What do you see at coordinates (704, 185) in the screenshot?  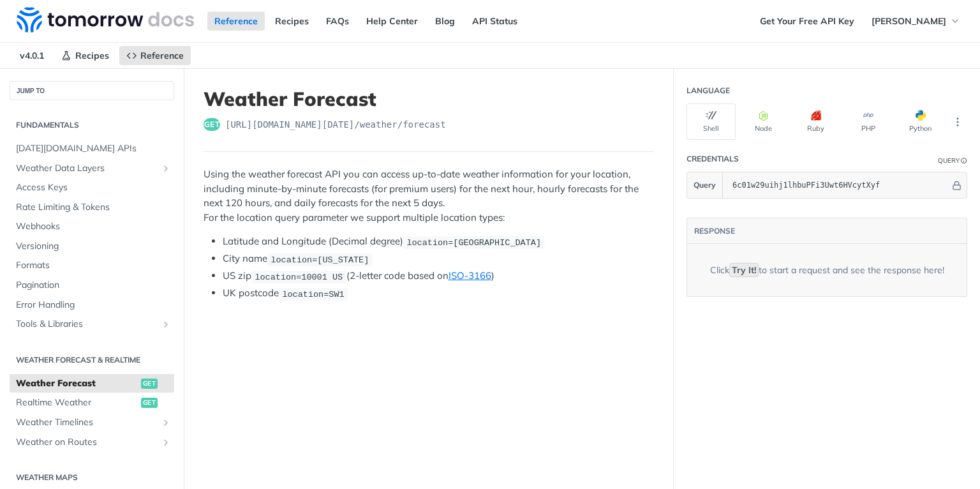 I see `span: Query` at bounding box center [704, 185].